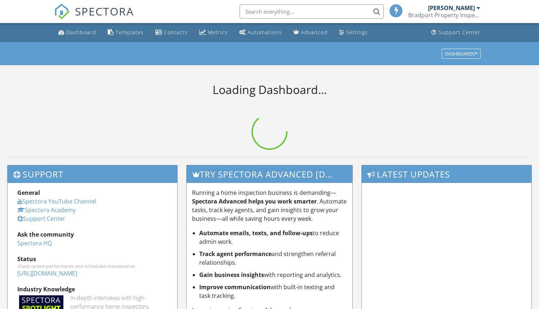 The image size is (539, 309). What do you see at coordinates (92, 235) in the screenshot?
I see `div: Ask the community` at bounding box center [92, 235].